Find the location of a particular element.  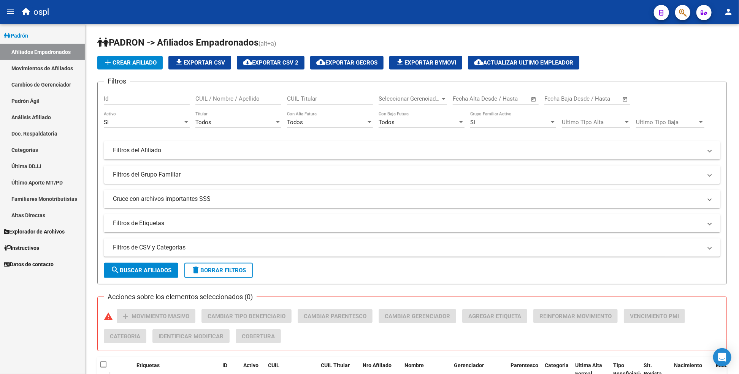

mat-icon: person is located at coordinates (728, 12).